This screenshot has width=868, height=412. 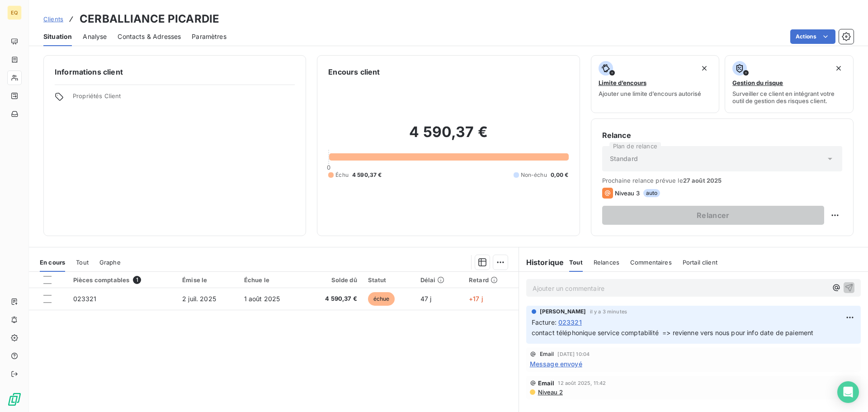 I want to click on button: Gestion du risqueSurveiller ce client en intégrant votre outil de gestion des risques client., so click(x=788, y=84).